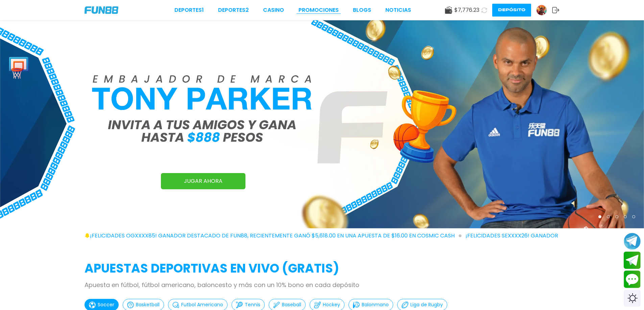 Image resolution: width=644 pixels, height=310 pixels. I want to click on img: Avatar, so click(542, 10).